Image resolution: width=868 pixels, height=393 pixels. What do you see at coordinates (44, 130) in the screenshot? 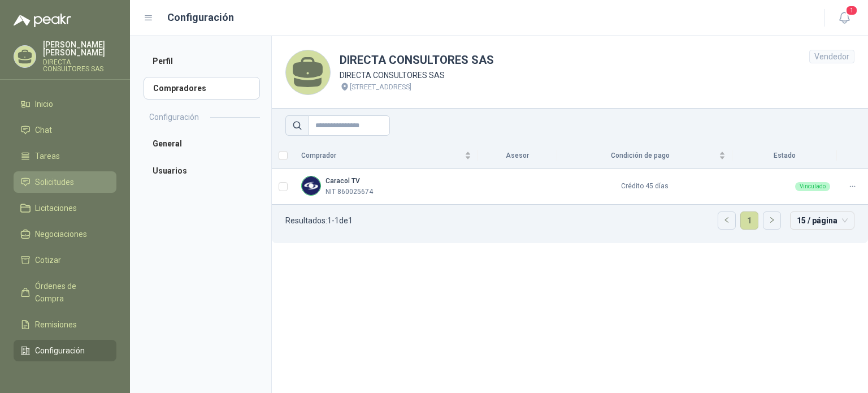
I see `span: Chat` at bounding box center [44, 130].